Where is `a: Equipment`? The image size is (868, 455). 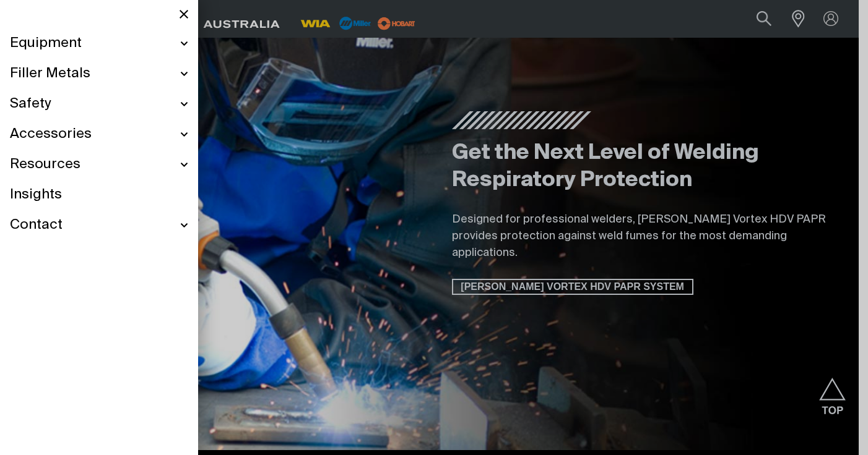 a: Equipment is located at coordinates (99, 43).